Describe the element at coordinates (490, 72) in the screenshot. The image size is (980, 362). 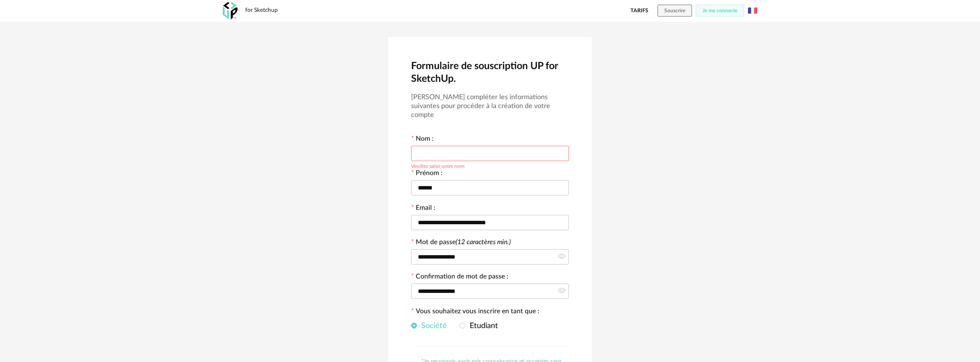
I see `h2: Formulaire de souscription UP for SketchUp.` at that location.